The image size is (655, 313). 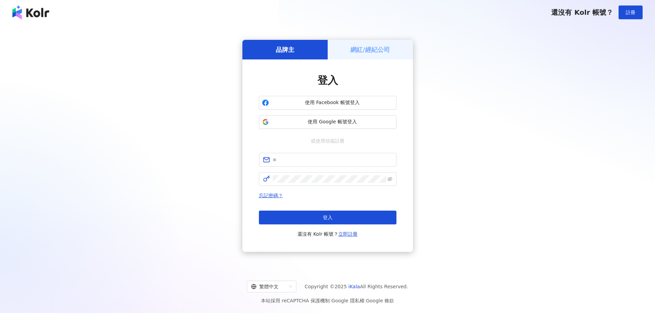 What do you see at coordinates (332, 103) in the screenshot?
I see `span: 使用 Facebook 帳號登入` at bounding box center [332, 103].